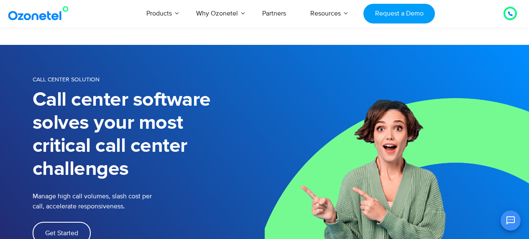 This screenshot has height=239, width=529. Describe the element at coordinates (66, 79) in the screenshot. I see `span: Call Center Solution` at that location.